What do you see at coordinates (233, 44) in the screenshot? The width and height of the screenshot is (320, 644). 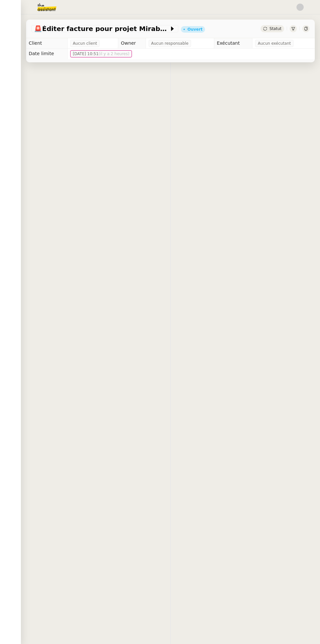 I see `td: Exécutant` at bounding box center [233, 44].